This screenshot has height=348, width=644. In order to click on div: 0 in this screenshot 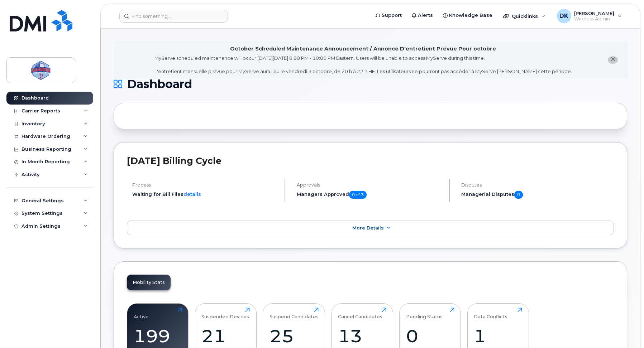, I will do `click(430, 336)`.